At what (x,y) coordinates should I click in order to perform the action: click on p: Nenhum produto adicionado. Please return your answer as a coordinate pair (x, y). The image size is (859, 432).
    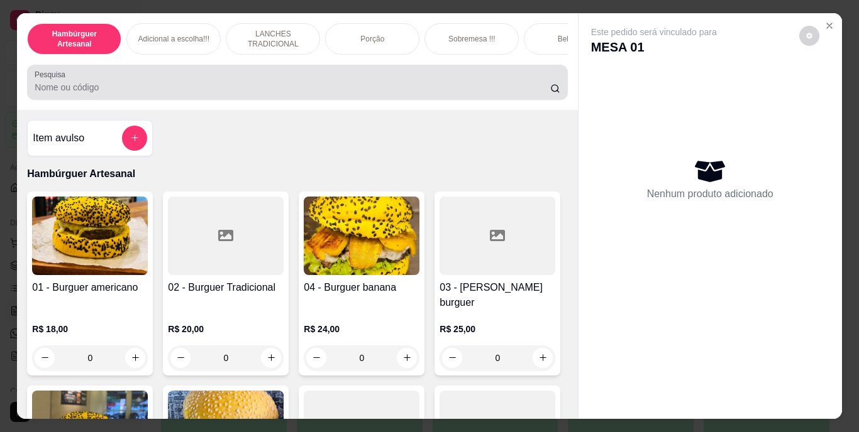
    Looking at the image, I should click on (710, 194).